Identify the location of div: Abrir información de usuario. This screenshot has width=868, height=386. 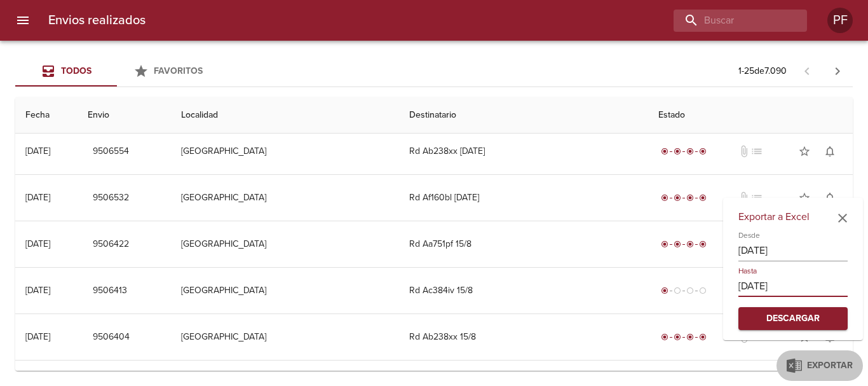
(841, 20).